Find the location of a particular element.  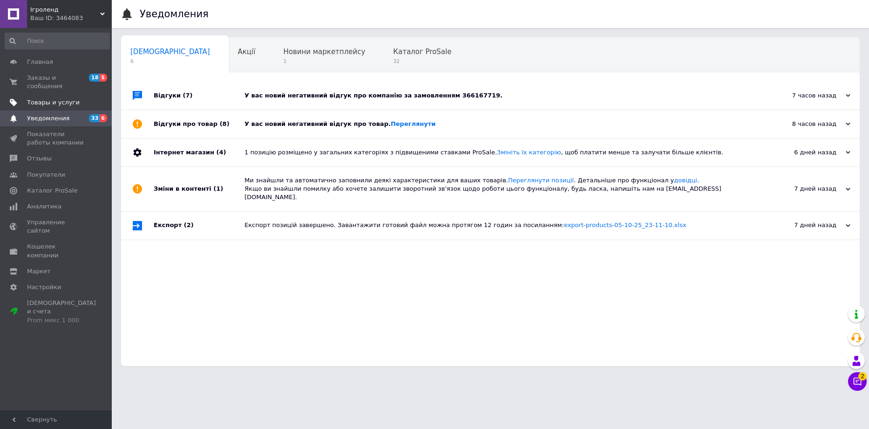

span: Главная is located at coordinates (40, 62).